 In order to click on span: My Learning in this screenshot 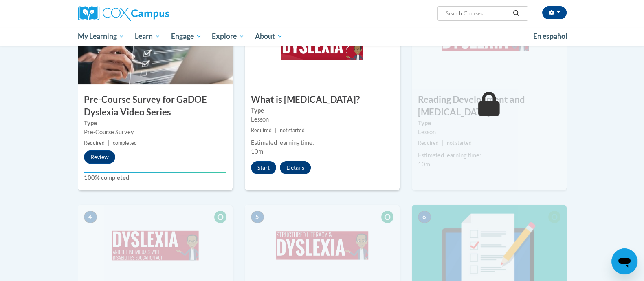, I will do `click(101, 36)`.